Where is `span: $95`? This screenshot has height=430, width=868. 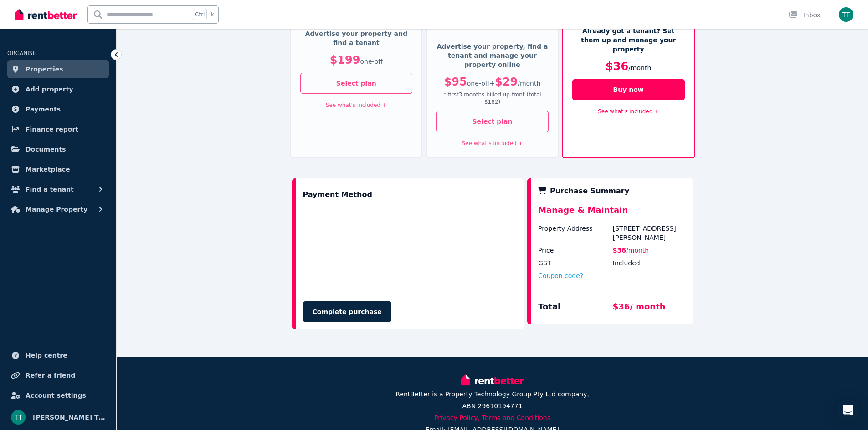 span: $95 is located at coordinates (456, 82).